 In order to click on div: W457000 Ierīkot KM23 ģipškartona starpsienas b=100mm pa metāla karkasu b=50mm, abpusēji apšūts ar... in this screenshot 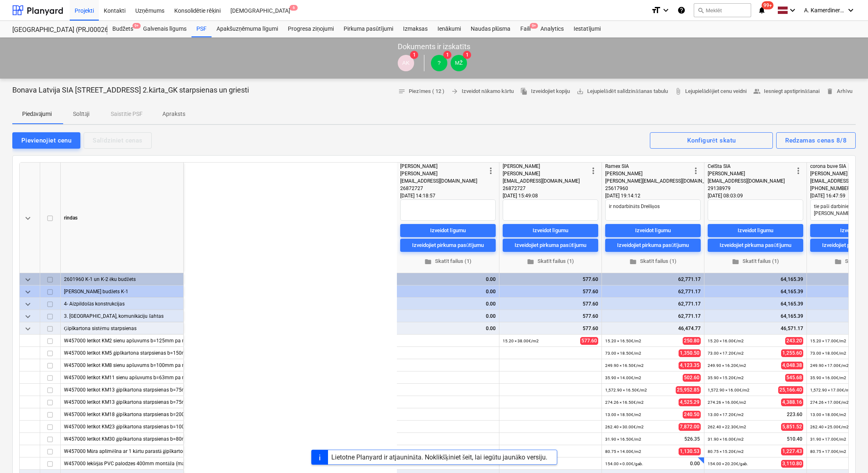, I will do `click(122, 427)`.